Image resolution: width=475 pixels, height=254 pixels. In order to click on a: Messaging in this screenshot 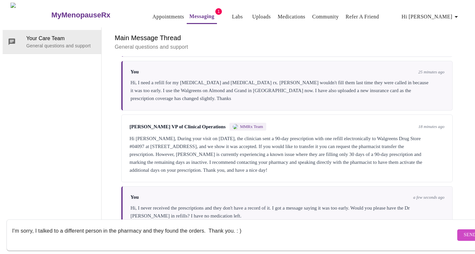, I will do `click(202, 16)`.